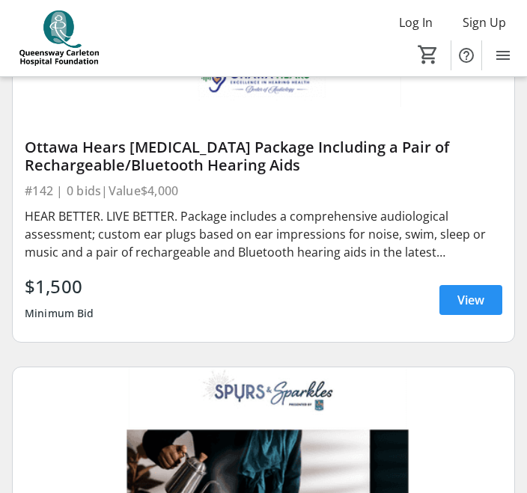 The width and height of the screenshot is (527, 493). Describe the element at coordinates (471, 300) in the screenshot. I see `span: View` at that location.